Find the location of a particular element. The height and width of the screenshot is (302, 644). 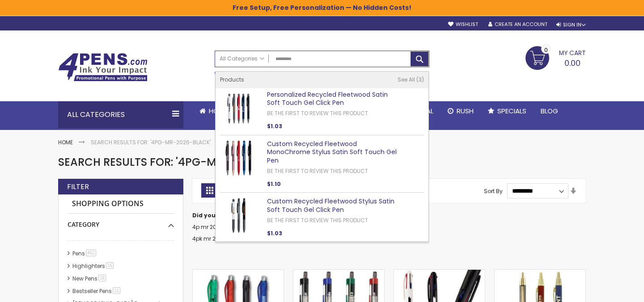

a: Wishlist is located at coordinates (463, 24).